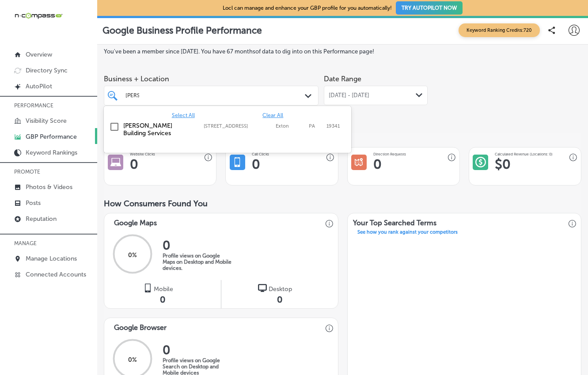 This screenshot has height=375, width=588. Describe the element at coordinates (394, 222) in the screenshot. I see `h3: Your Top Searched Terms` at that location.